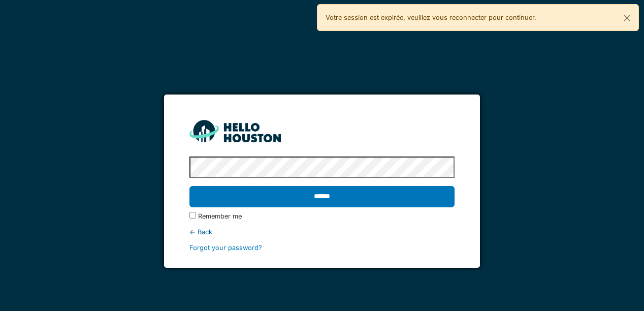  What do you see at coordinates (235, 131) in the screenshot?
I see `img: HH_line-BYnF2_Hg.png` at bounding box center [235, 131].